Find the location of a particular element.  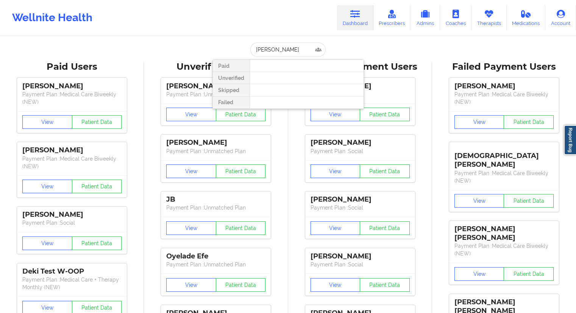

div: JB is located at coordinates (216, 199).